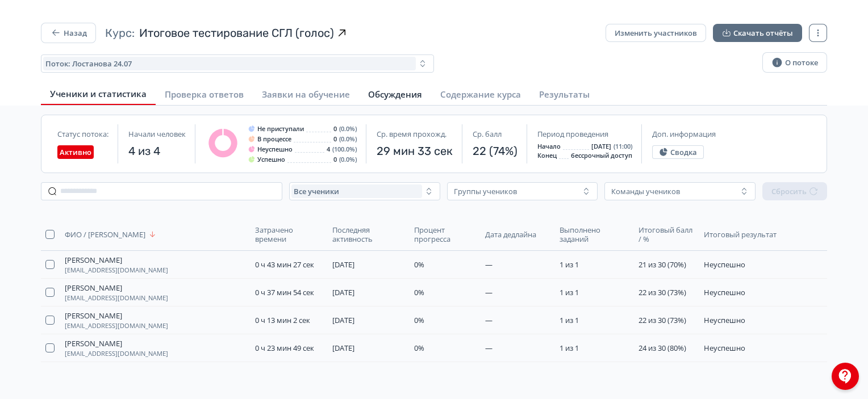  I want to click on span: Ср. время прохожд., so click(411, 134).